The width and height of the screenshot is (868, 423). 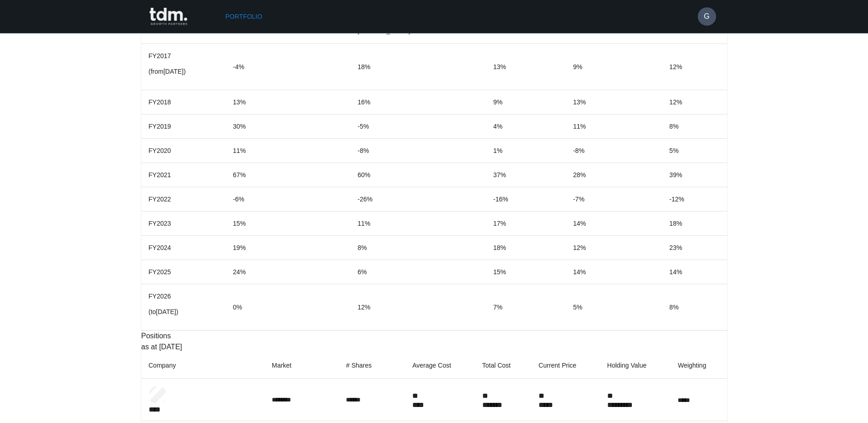 I want to click on td: FY2024, so click(x=183, y=247).